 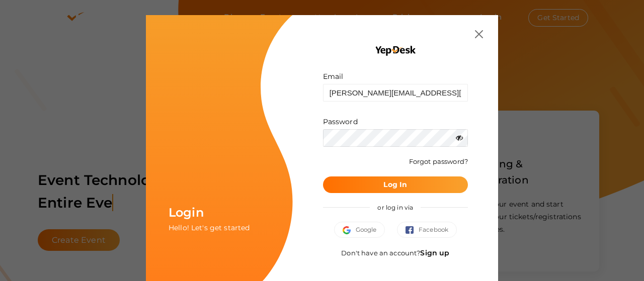 I want to click on img: YEP_black_cropped.png, so click(x=395, y=51).